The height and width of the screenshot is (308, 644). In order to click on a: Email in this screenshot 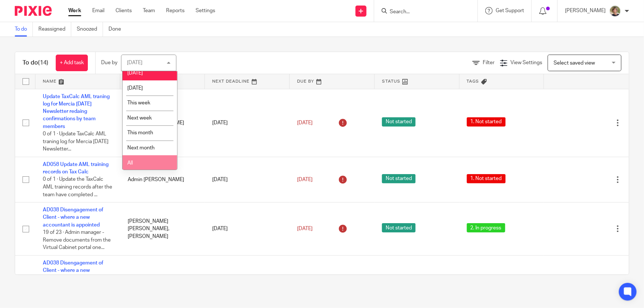, I will do `click(98, 10)`.